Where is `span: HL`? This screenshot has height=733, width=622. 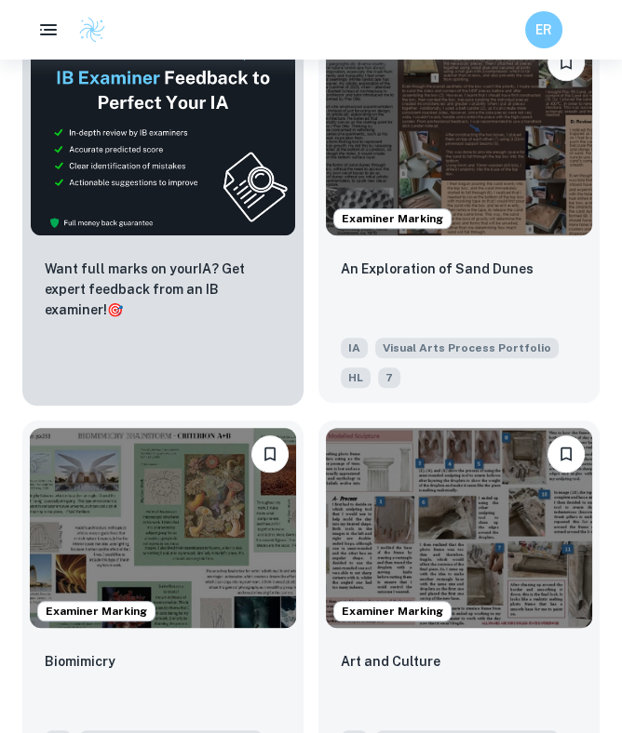
span: HL is located at coordinates (355, 378).